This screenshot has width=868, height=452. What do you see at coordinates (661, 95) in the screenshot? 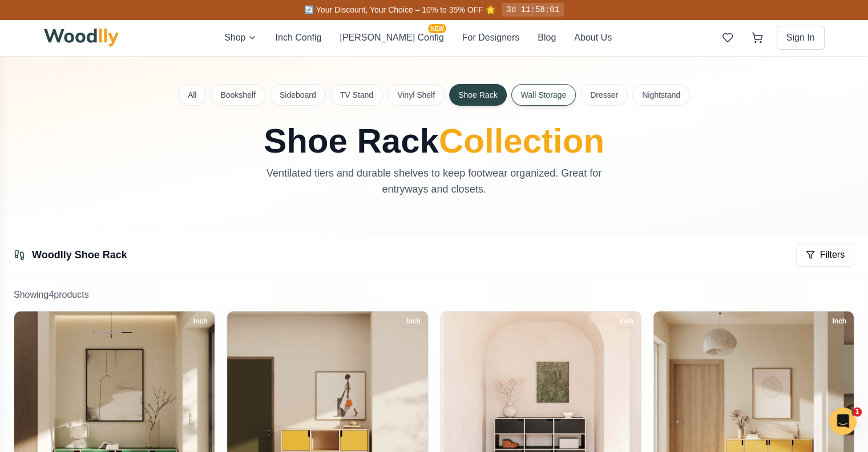
I see `button: Nightstand` at bounding box center [661, 95].